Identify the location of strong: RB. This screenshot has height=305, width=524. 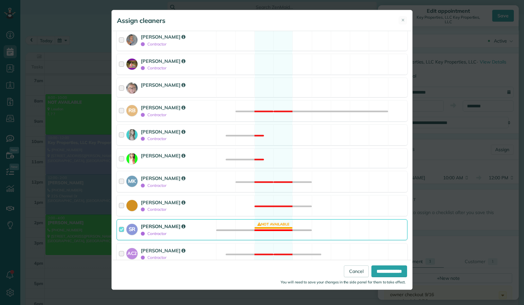
(132, 110).